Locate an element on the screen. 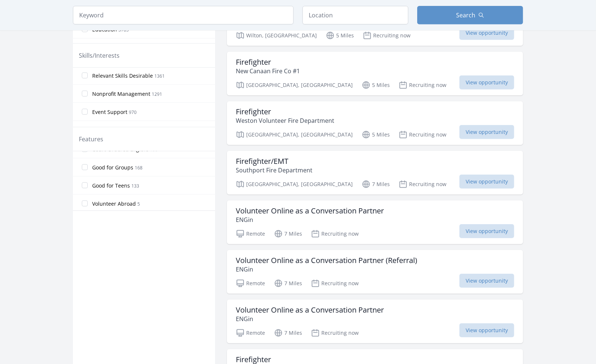  p: New Canaan Fire Co #1 is located at coordinates (268, 71).